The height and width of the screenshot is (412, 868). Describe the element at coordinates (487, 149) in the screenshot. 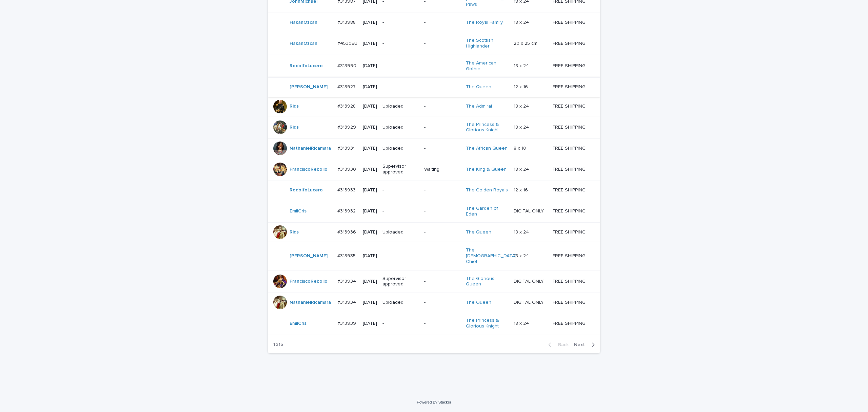

I see `a: The African Queen` at that location.